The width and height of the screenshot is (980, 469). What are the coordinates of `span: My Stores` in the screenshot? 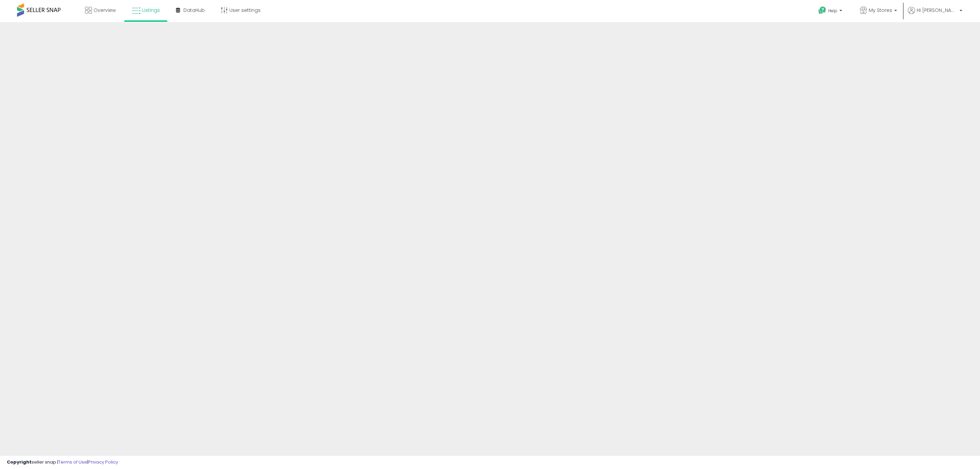 It's located at (880, 10).